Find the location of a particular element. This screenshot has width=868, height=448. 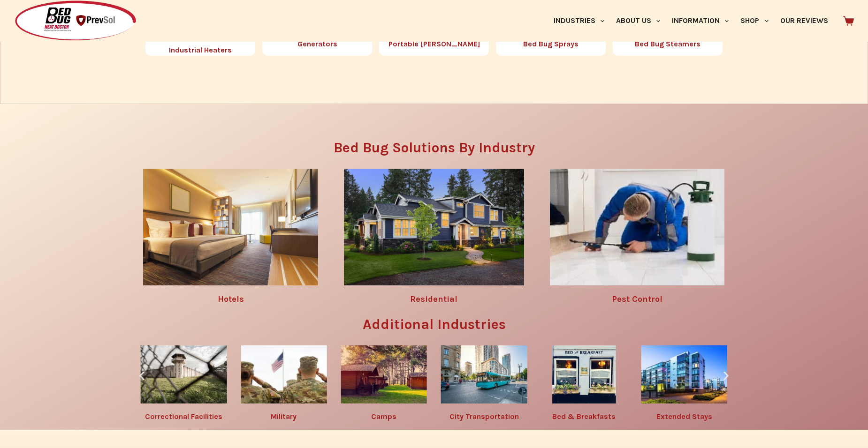

div: 2 / 10 is located at coordinates (583, 383).